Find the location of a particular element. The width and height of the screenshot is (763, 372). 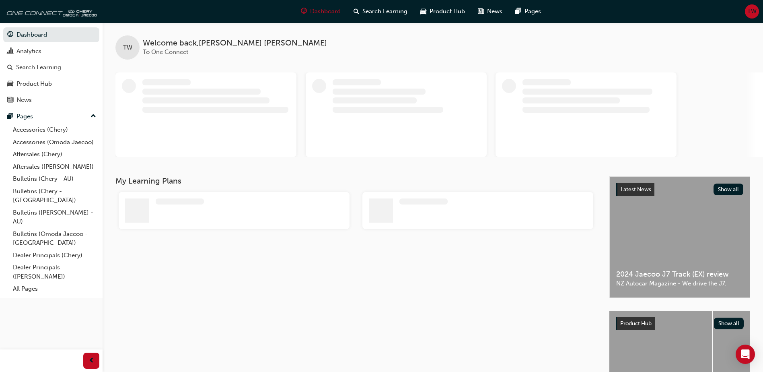

button: TW is located at coordinates (752, 11).